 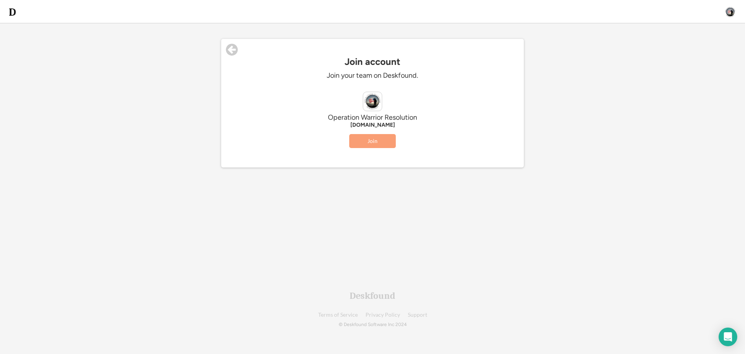 I want to click on div: Join account, so click(x=373, y=62).